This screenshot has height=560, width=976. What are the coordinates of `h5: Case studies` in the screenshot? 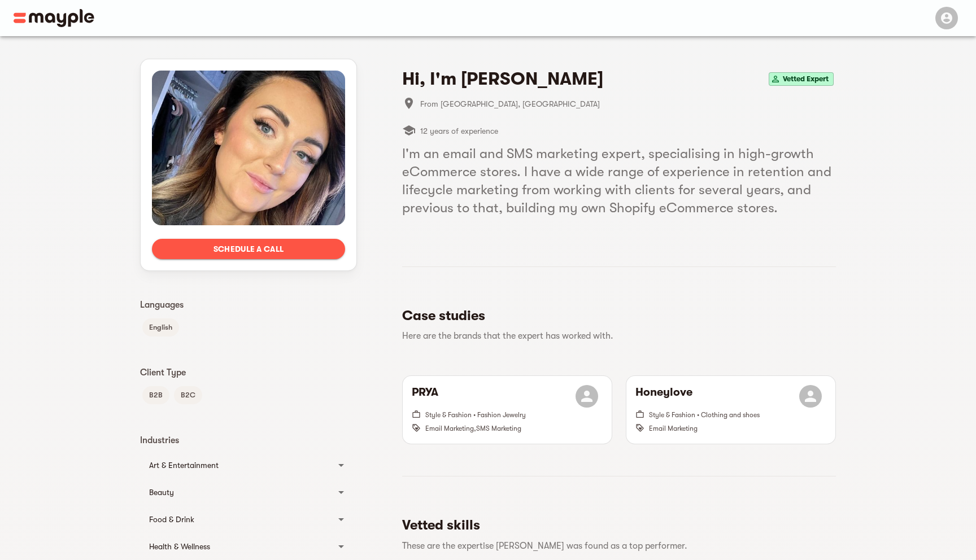 It's located at (615, 316).